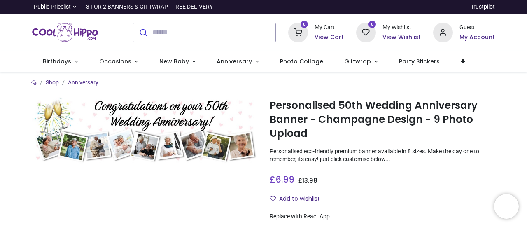  What do you see at coordinates (329, 28) in the screenshot?
I see `div: My Cart` at bounding box center [329, 28].